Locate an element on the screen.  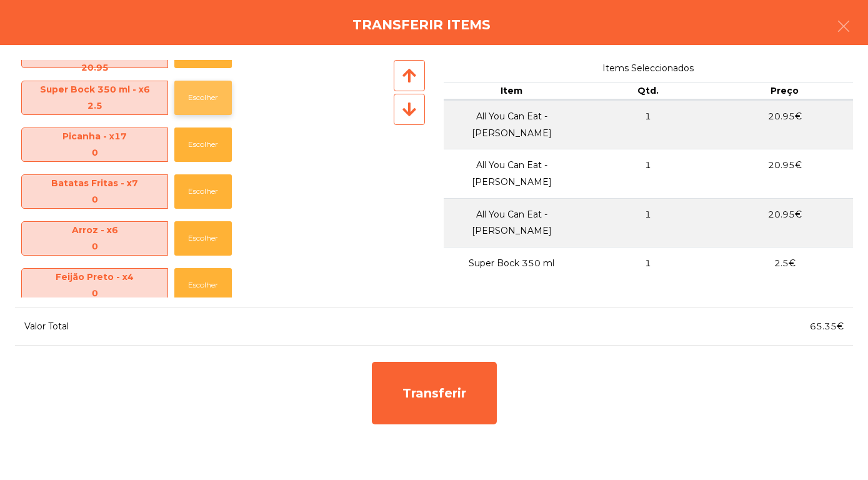
div: 2.5 is located at coordinates (94, 106).